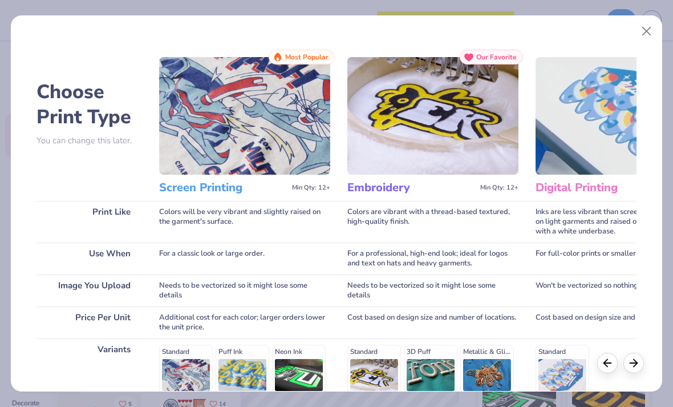  What do you see at coordinates (89, 221) in the screenshot?
I see `div: Print Like` at bounding box center [89, 221].